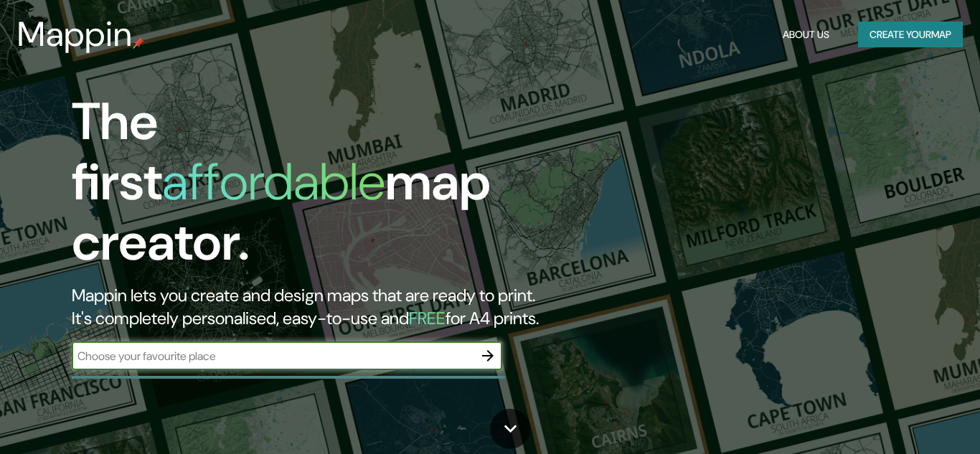  What do you see at coordinates (274, 181) in the screenshot?
I see `h1: affordable` at bounding box center [274, 181].